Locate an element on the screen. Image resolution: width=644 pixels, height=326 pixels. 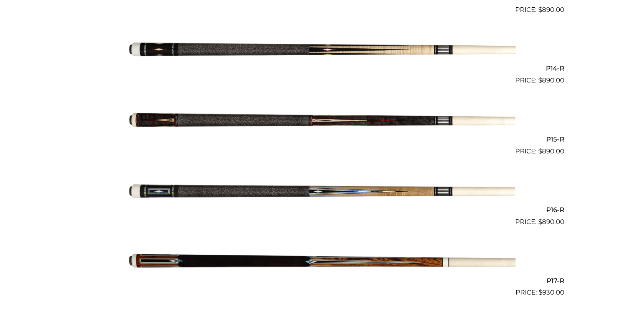
img: P15-R is located at coordinates (322, 121).